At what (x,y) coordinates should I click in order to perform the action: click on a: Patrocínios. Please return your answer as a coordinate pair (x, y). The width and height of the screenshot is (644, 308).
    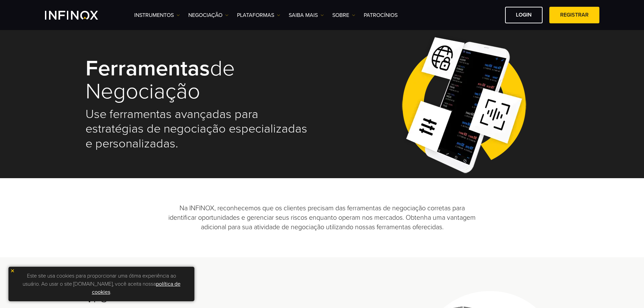
    Looking at the image, I should click on (381, 15).